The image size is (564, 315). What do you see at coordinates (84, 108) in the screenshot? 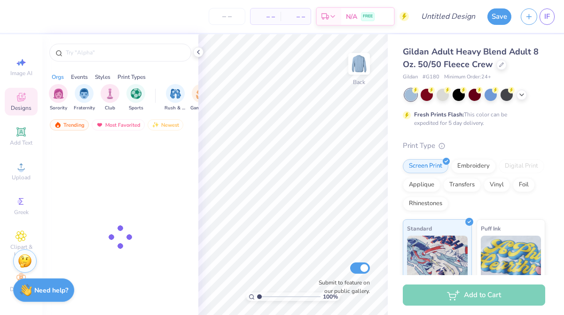
I see `span: Fraternity` at bounding box center [84, 108].